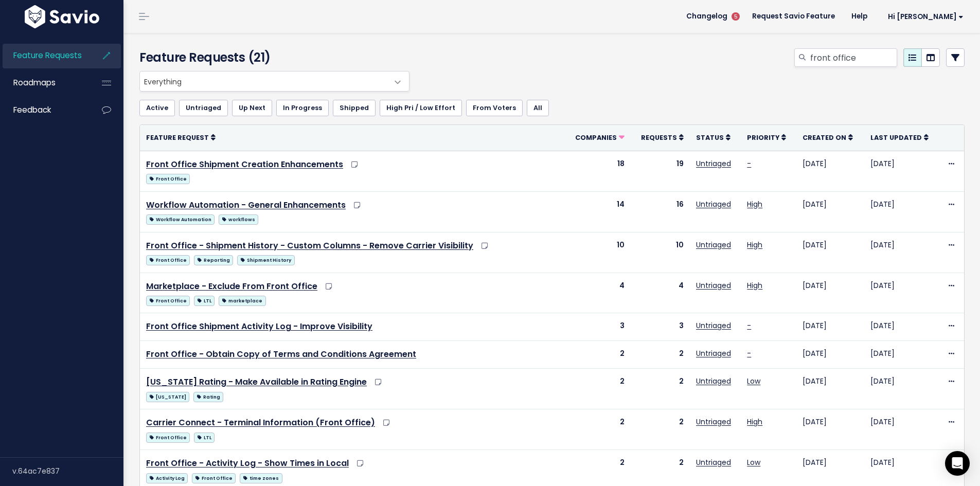 The image size is (980, 486). Describe the element at coordinates (177, 138) in the screenshot. I see `span: Feature Request` at that location.